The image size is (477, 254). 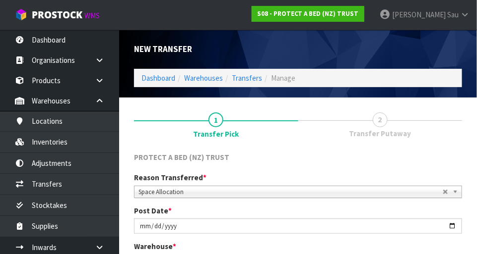 I want to click on a: S08 - PROTECT A BED (NZ) TRUST, so click(x=308, y=14).